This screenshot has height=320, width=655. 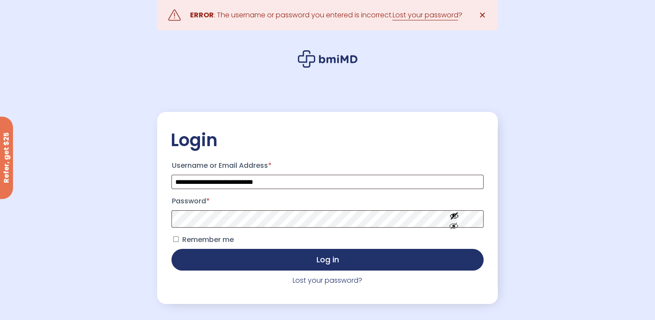 What do you see at coordinates (176, 239) in the screenshot?
I see `input: Remember me` at bounding box center [176, 239].